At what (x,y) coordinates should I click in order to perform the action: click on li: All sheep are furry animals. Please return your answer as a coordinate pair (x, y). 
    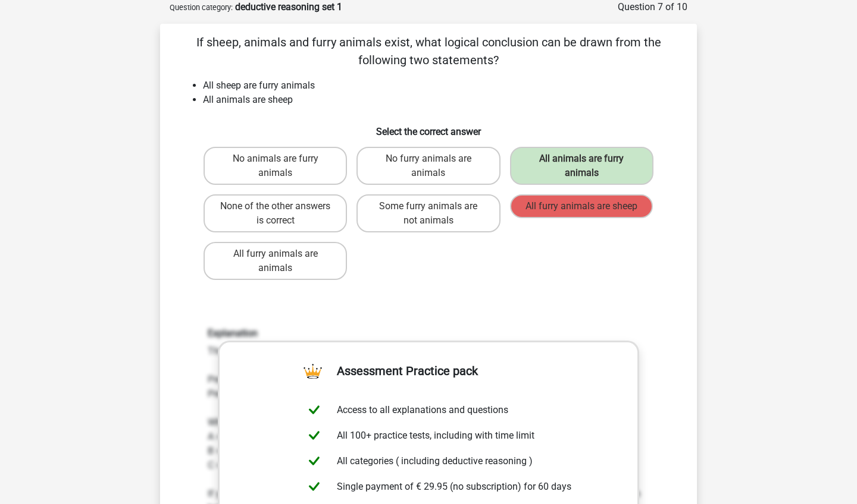
    Looking at the image, I should click on (440, 86).